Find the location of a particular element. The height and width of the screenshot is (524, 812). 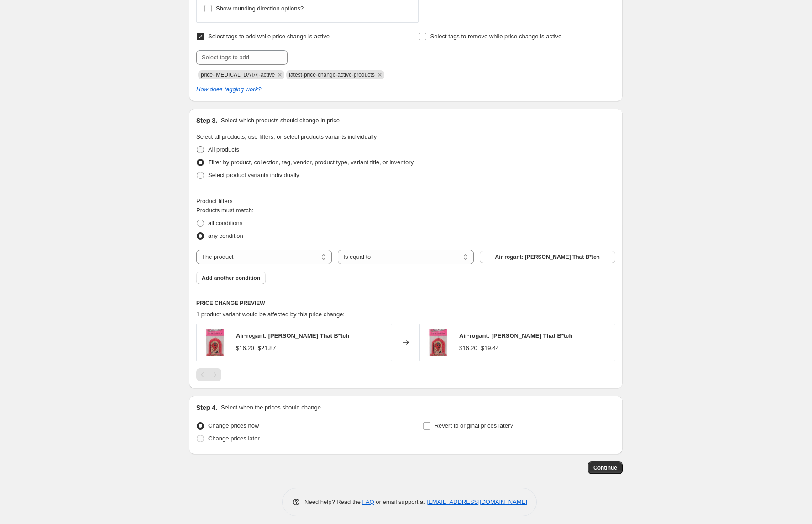

button: Remove latest-price-change-active-products is located at coordinates (380, 75).